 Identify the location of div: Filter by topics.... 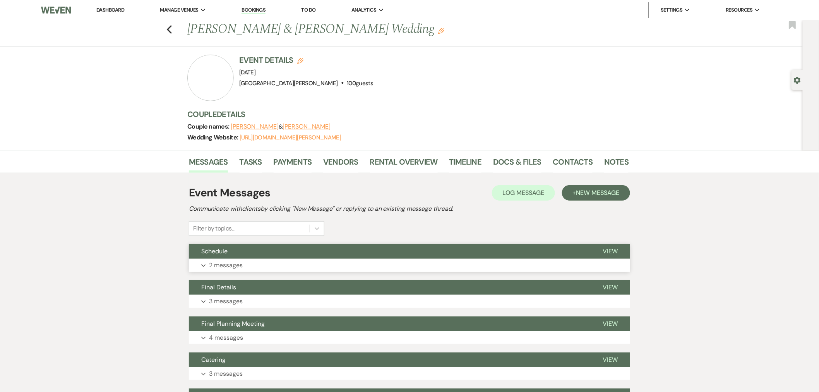
(214, 228).